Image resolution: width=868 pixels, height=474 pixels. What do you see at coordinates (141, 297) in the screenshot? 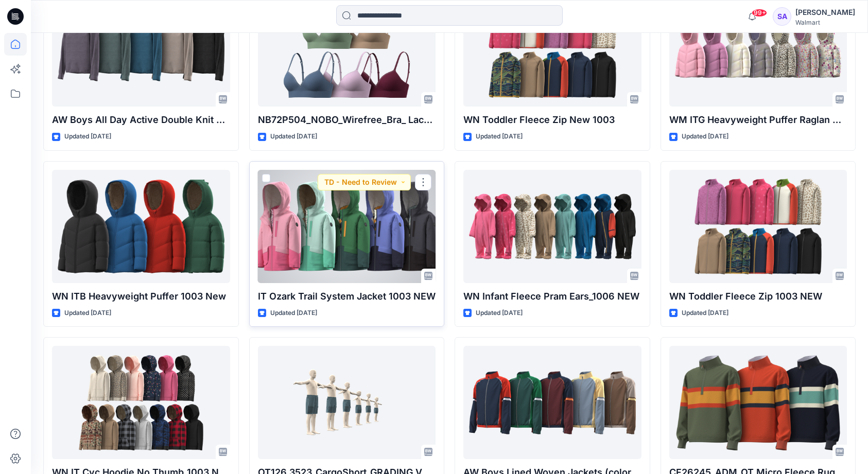
I see `p: WN ITB Heavyweight Puffer 1003 New` at bounding box center [141, 297].